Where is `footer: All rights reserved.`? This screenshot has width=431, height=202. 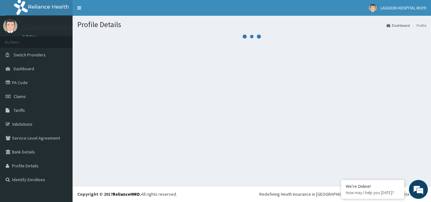 footer: All rights reserved. is located at coordinates (252, 194).